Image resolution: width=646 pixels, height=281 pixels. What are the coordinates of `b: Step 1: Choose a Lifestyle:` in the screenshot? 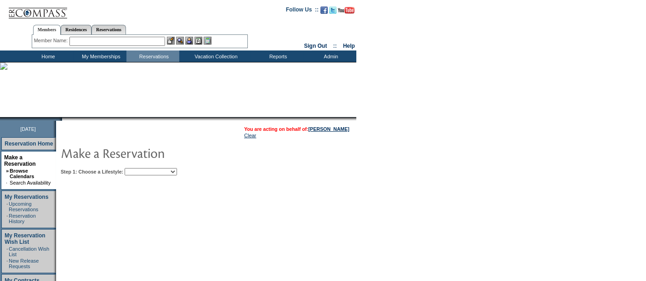 It's located at (92, 172).